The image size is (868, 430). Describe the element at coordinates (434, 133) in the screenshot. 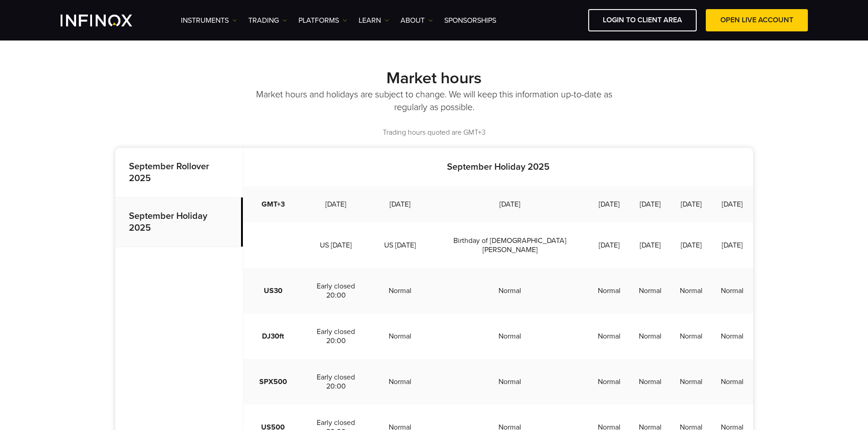

I see `p: Trading hours quoted are GMT+3` at that location.